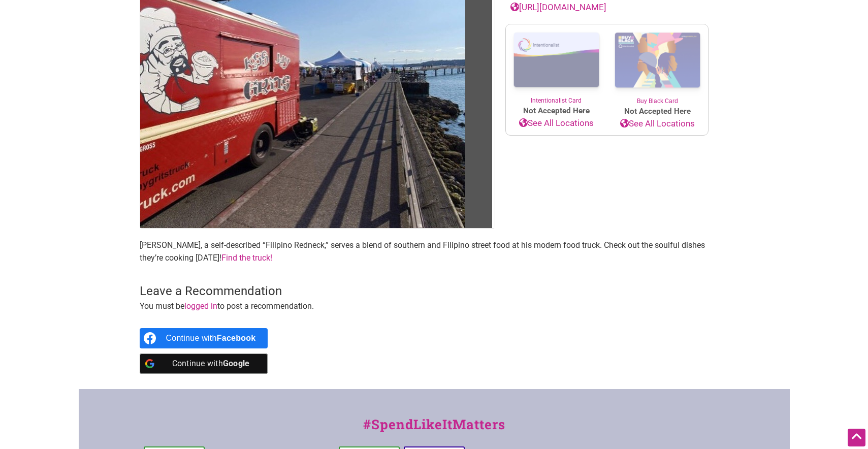 The width and height of the screenshot is (868, 449). Describe the element at coordinates (657, 60) in the screenshot. I see `img: Buy Black Card` at that location.